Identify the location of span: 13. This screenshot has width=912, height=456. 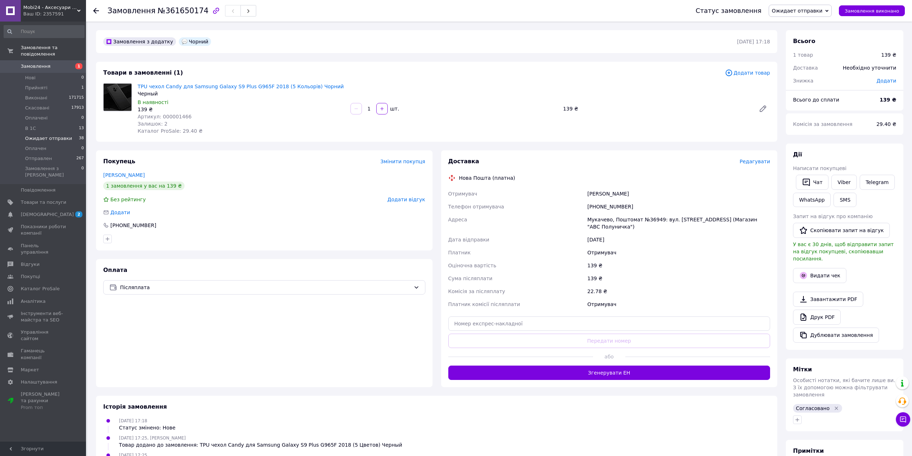
(81, 128).